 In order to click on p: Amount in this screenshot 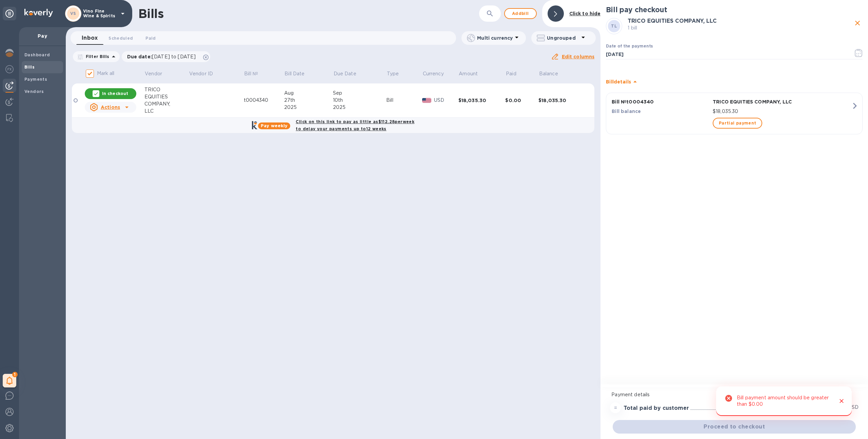, I will do `click(468, 74)`.